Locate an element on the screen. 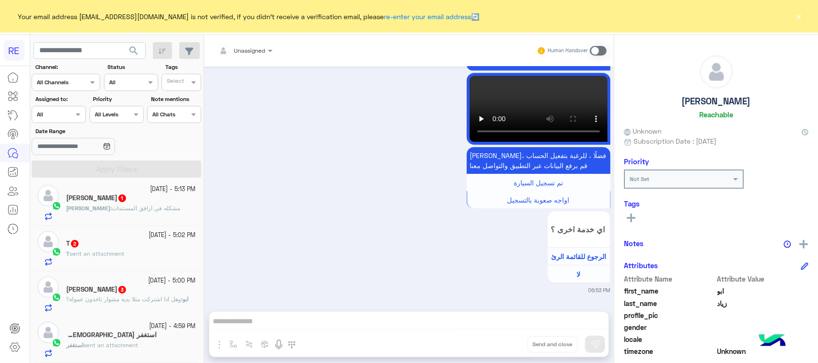  span: first_name is located at coordinates (670, 291).